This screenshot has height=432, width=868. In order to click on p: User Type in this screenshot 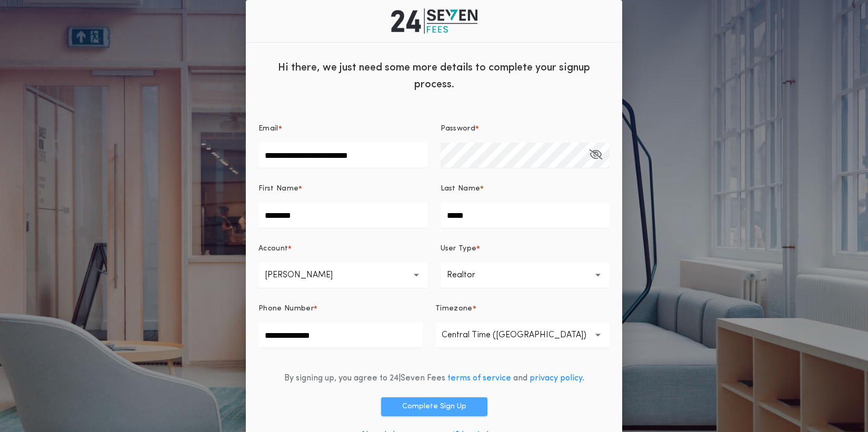, I will do `click(458, 249)`.